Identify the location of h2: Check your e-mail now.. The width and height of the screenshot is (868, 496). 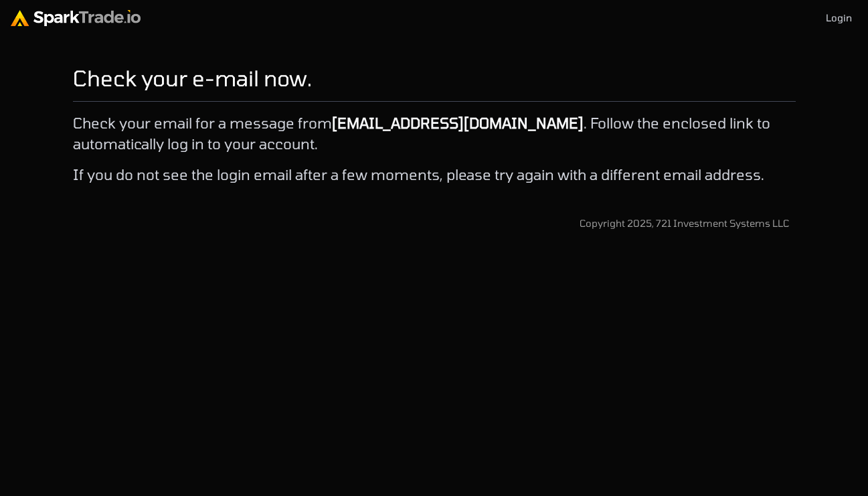
(192, 78).